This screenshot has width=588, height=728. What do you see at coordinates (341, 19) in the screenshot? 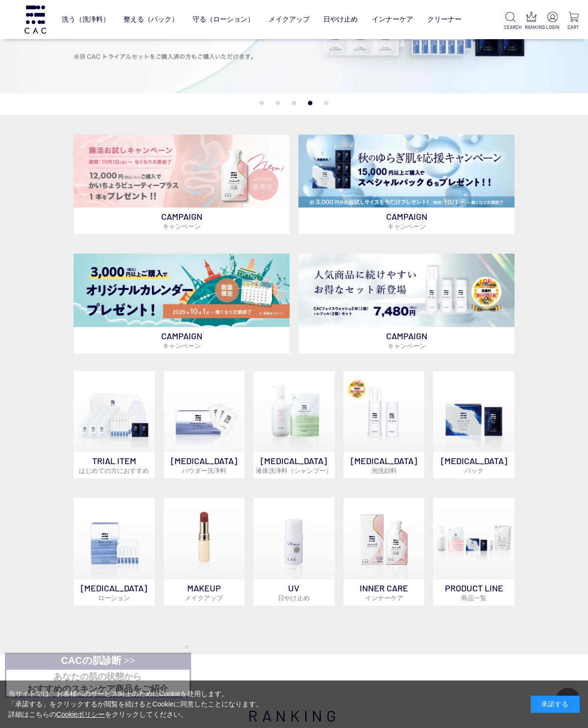
I see `a: 日やけ止め` at bounding box center [341, 19].